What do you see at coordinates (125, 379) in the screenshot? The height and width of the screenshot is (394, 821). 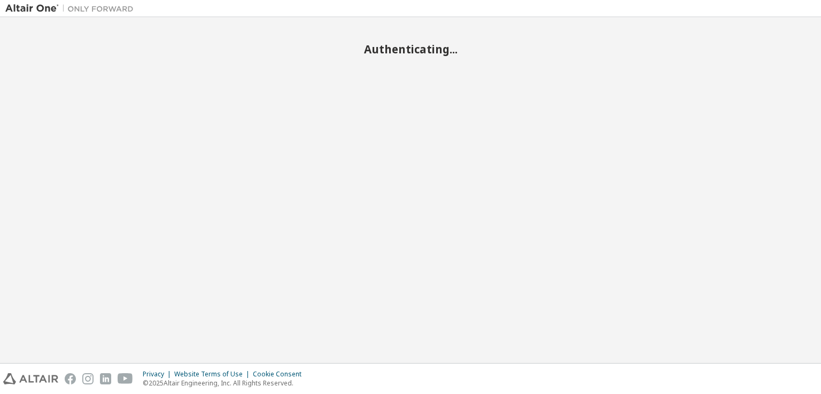 I see `img: youtube.svg` at bounding box center [125, 379].